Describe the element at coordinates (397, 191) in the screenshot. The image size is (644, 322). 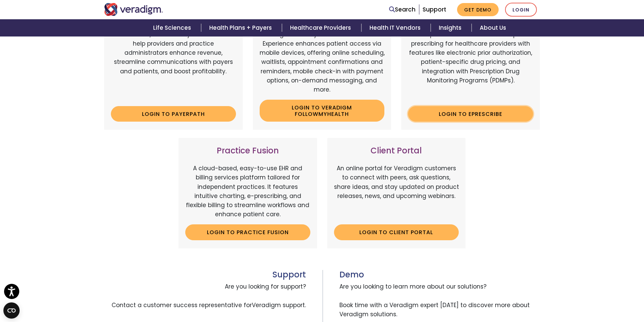
I see `p: An online portal for Veradigm customers to connect with peers, ask questions, share ideas, and st...` at that location.